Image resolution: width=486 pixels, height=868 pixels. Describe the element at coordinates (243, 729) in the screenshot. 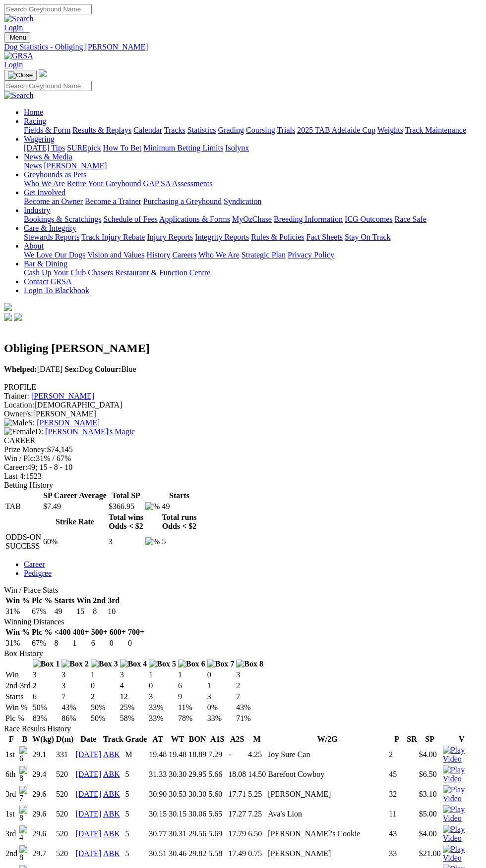

I see `div: Race Results History` at that location.